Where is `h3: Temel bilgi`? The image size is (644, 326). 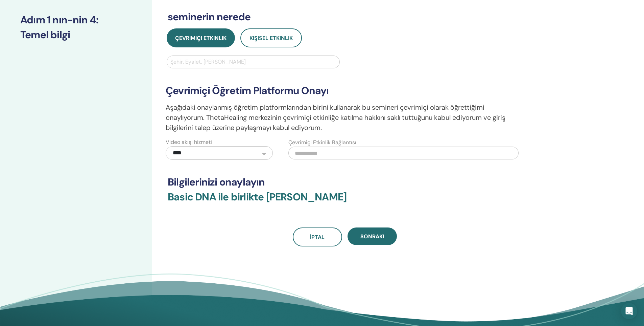 h3: Temel bilgi is located at coordinates (76, 35).